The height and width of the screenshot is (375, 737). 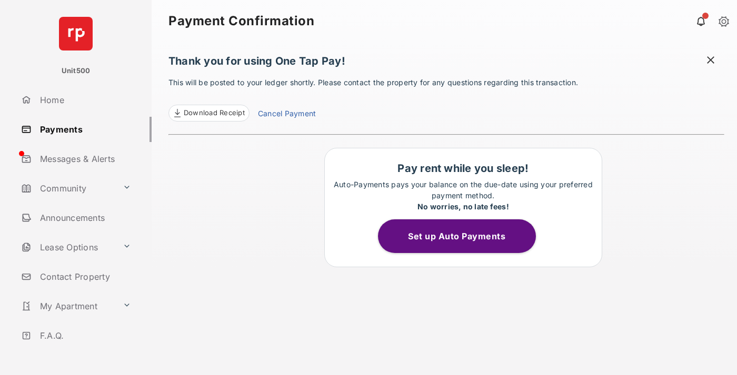 What do you see at coordinates (84, 159) in the screenshot?
I see `a: Messages & Alerts` at bounding box center [84, 159].